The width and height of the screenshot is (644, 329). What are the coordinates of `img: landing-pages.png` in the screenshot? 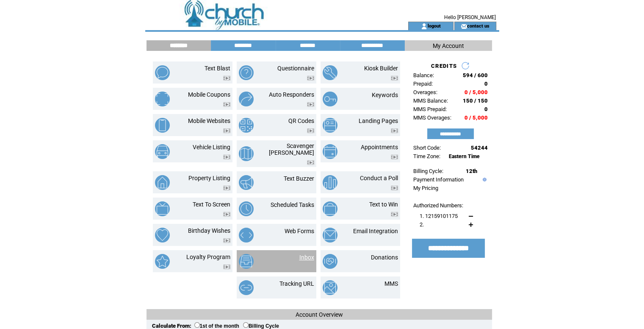 It's located at (330, 125).